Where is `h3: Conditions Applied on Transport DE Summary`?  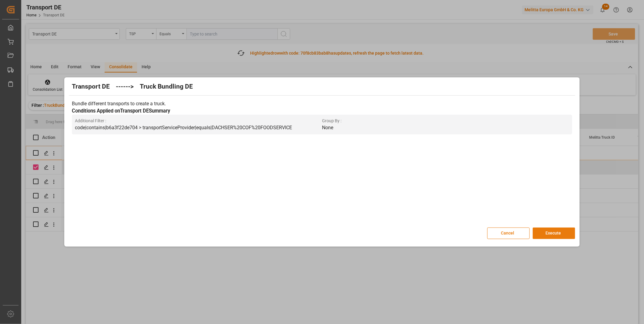 h3: Conditions Applied on Transport DE Summary is located at coordinates (322, 111).